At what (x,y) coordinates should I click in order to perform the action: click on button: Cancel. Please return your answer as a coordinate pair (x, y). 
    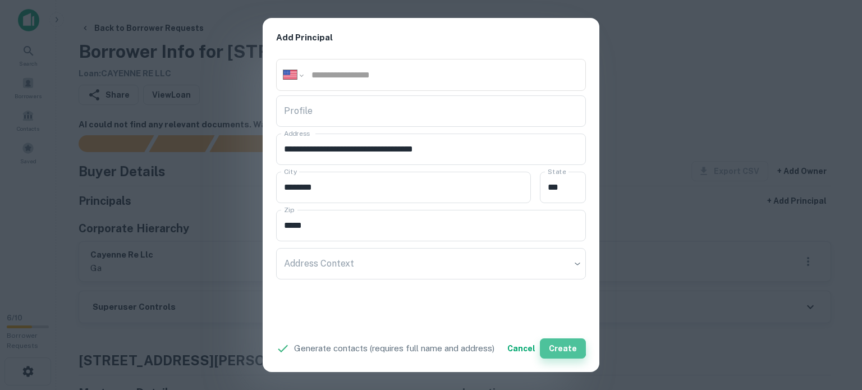
    Looking at the image, I should click on (521, 349).